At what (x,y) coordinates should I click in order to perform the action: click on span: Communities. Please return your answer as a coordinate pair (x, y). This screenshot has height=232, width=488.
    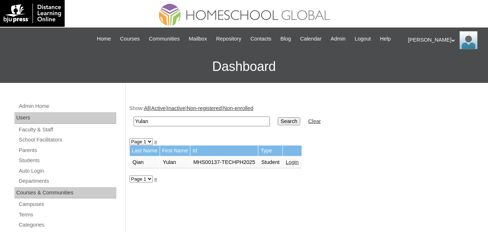
    Looking at the image, I should click on (164, 39).